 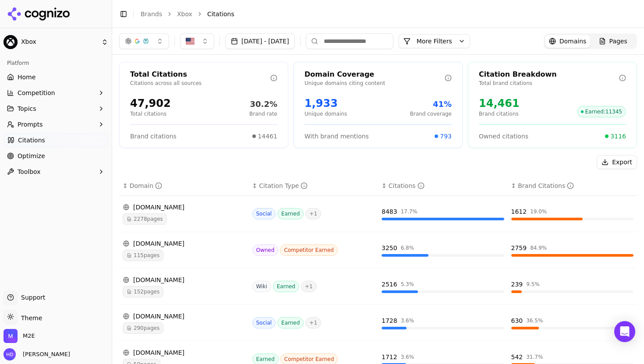 I want to click on div: 19.0 %, so click(x=538, y=212).